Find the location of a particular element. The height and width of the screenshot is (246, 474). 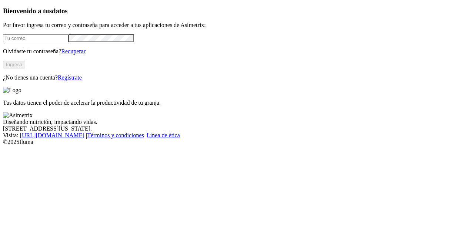

a: Recuperar is located at coordinates (73, 51).